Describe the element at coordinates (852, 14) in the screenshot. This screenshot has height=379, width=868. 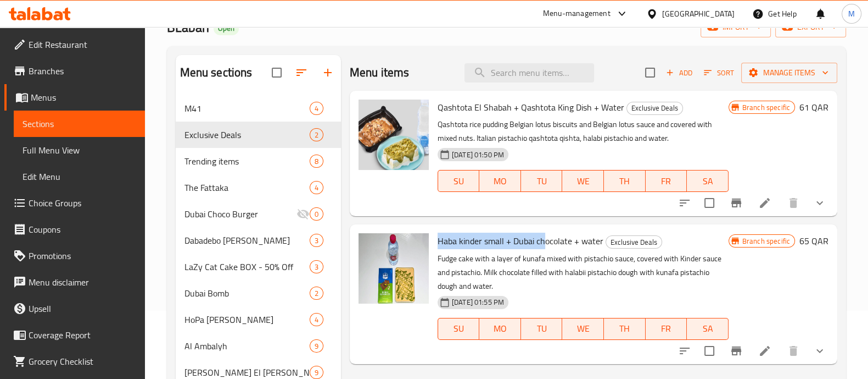
I see `span: M` at that location.